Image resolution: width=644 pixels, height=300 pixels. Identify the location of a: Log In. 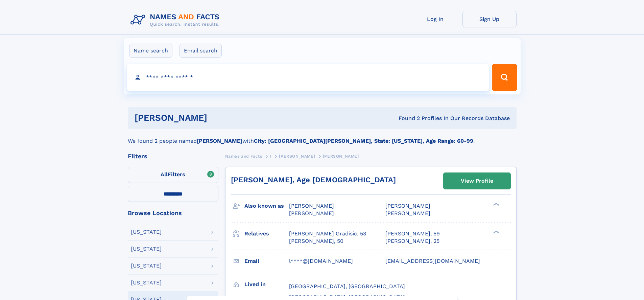
(435, 19).